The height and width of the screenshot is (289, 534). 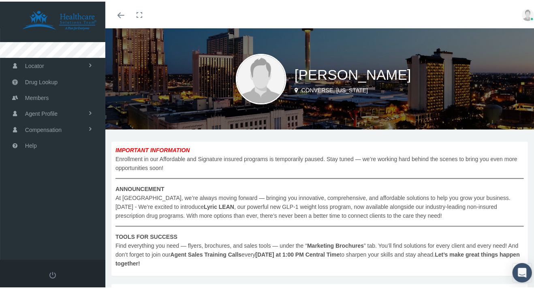 I want to click on b: ANNOUNCEMENT, so click(x=140, y=188).